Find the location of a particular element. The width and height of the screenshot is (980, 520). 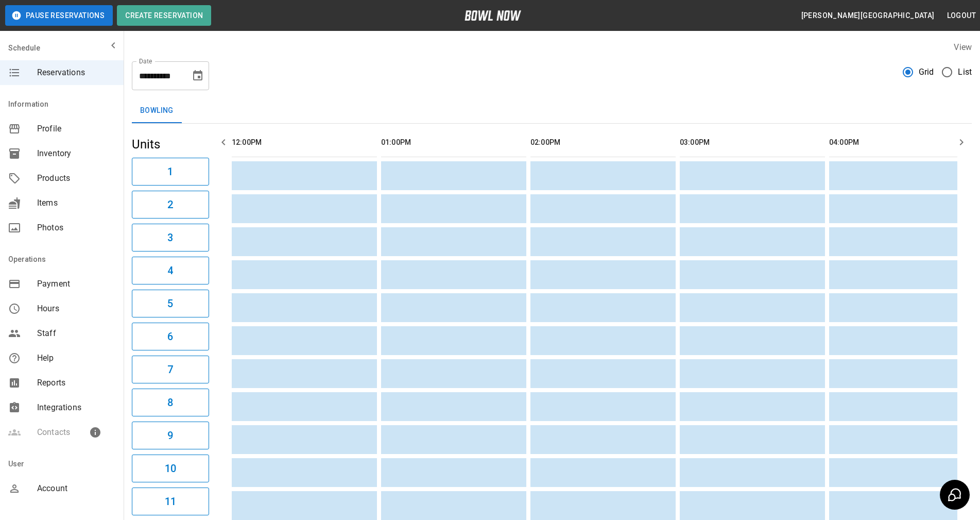

h6: 5 is located at coordinates (170, 303).